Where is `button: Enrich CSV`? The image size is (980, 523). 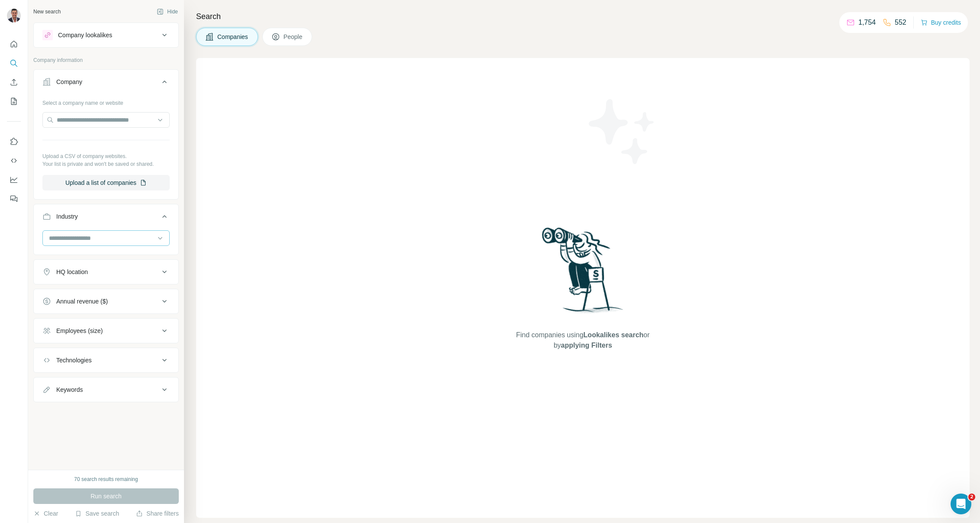
button: Enrich CSV is located at coordinates (14, 82).